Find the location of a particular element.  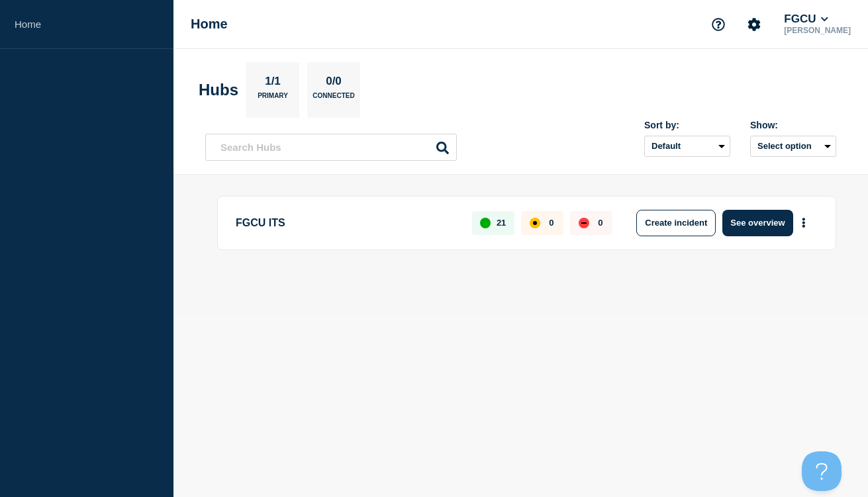

div: up is located at coordinates (485, 223).